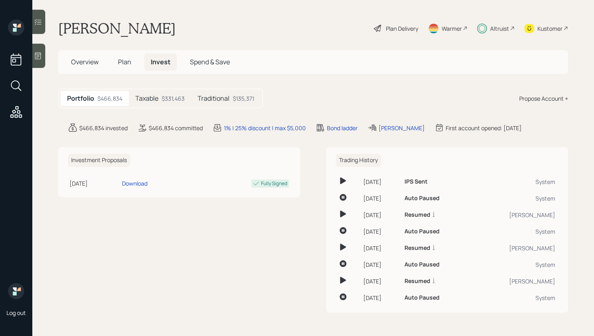 The image size is (594, 336). I want to click on div: Fully Signed, so click(274, 184).